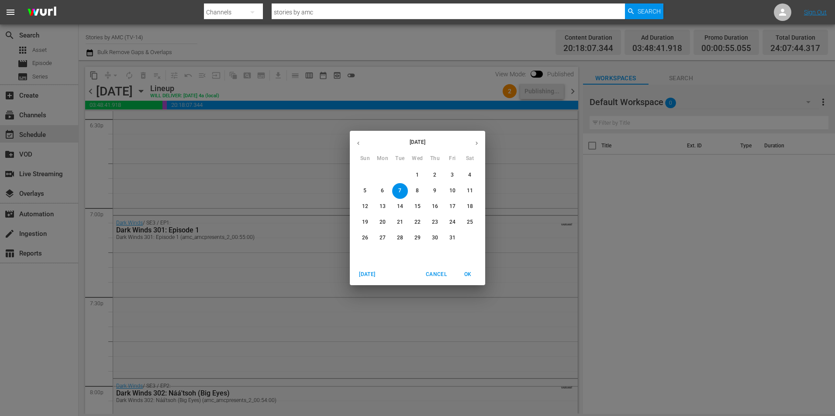 The height and width of the screenshot is (416, 835). What do you see at coordinates (10, 12) in the screenshot?
I see `span: menu` at bounding box center [10, 12].